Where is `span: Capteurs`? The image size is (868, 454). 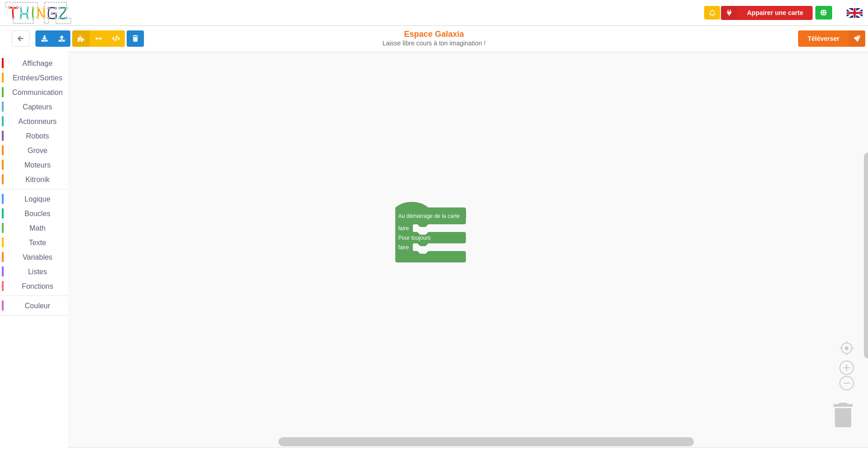 span: Capteurs is located at coordinates (37, 107).